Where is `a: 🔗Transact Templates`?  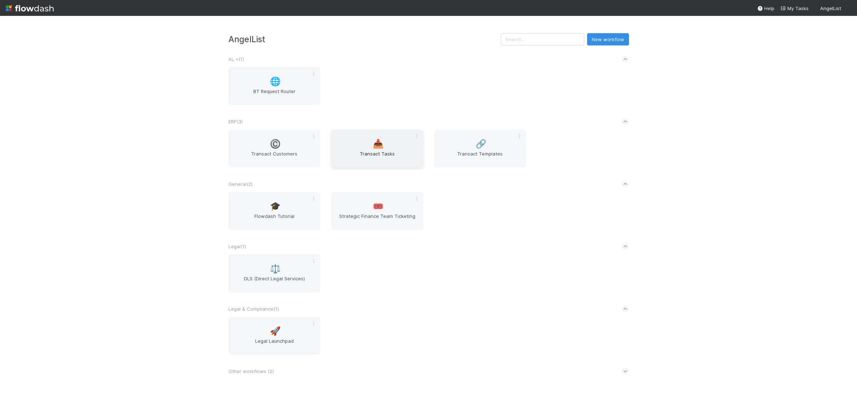 a: 🔗Transact Templates is located at coordinates (480, 148).